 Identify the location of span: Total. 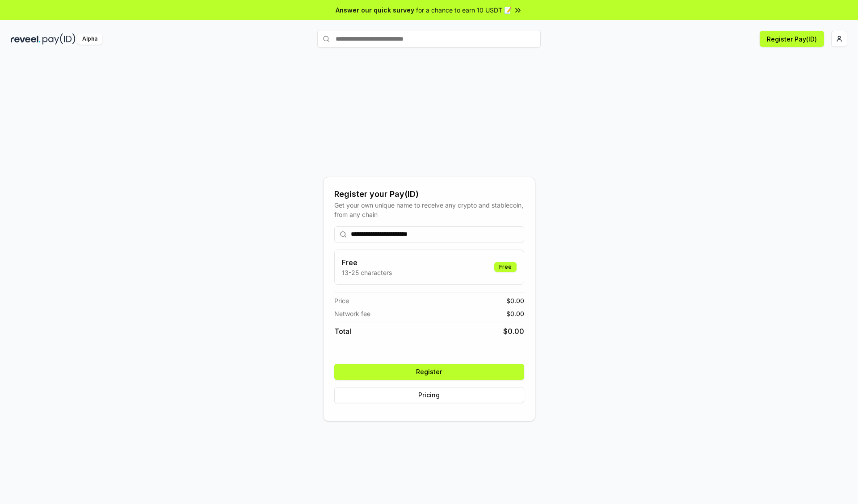
(343, 331).